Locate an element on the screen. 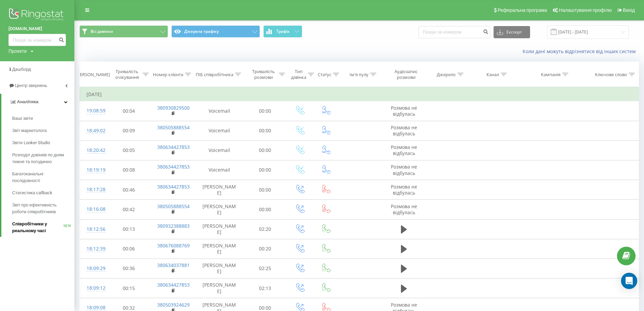 This screenshot has height=311, width=644. img: Ringostat logo is located at coordinates (37, 15).